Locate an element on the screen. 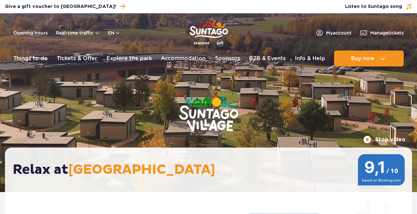  a: Park of Poland is located at coordinates (209, 32).